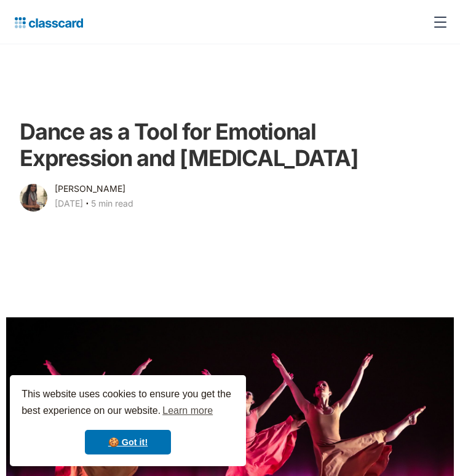  I want to click on div: 5 min read, so click(112, 204).